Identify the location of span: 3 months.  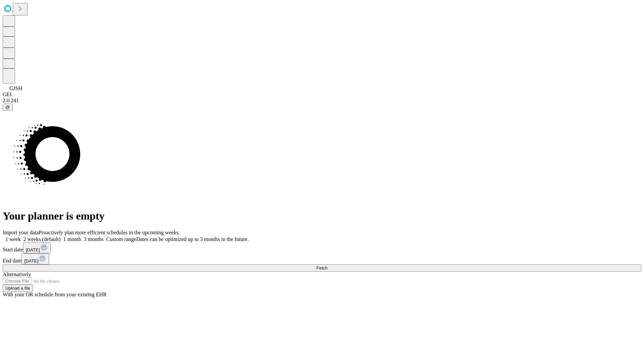
(93, 239).